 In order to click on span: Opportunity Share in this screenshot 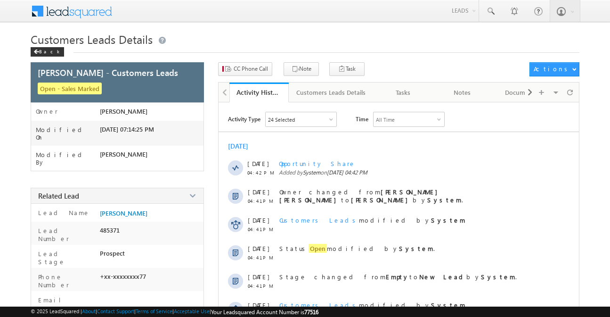, I will do `click(317, 163)`.